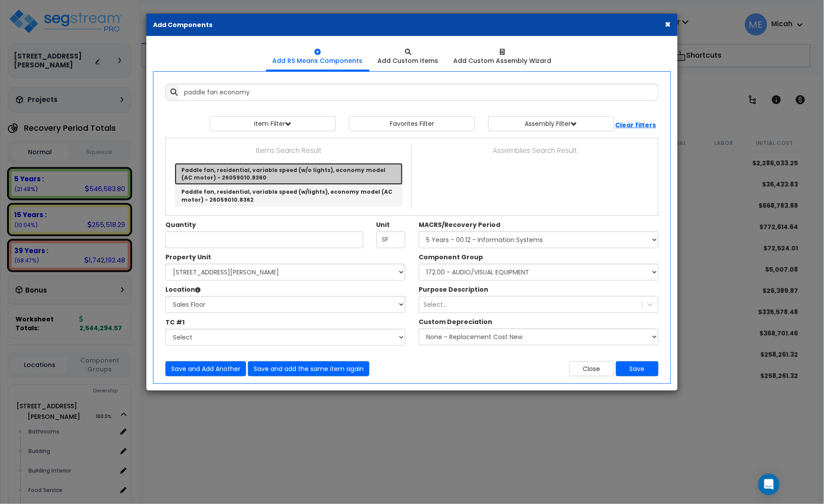  What do you see at coordinates (289, 174) in the screenshot?
I see `a: Paddle fan, residential, variable speed (w/o lights), economy model (AC motor) - 26059010.8360` at bounding box center [289, 174].